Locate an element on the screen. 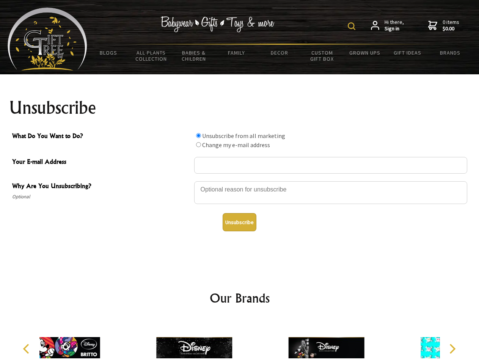 The height and width of the screenshot is (364, 479). a: Decor is located at coordinates (279, 53).